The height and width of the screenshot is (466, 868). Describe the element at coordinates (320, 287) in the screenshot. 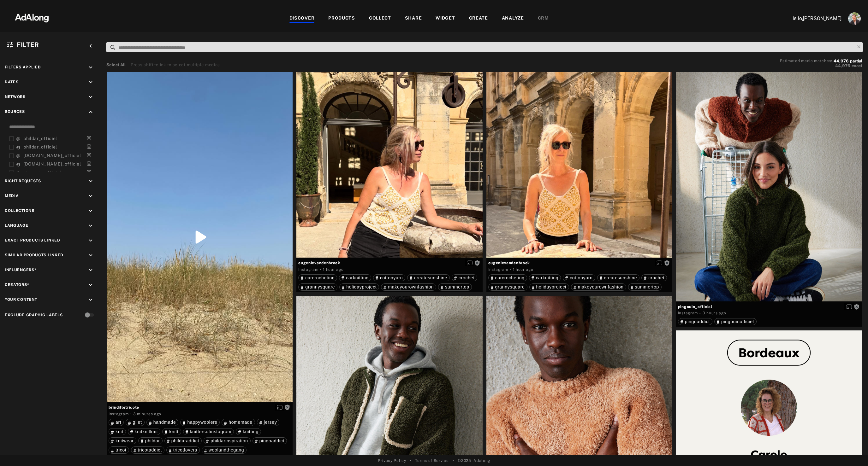

I see `span: grannysquare` at that location.